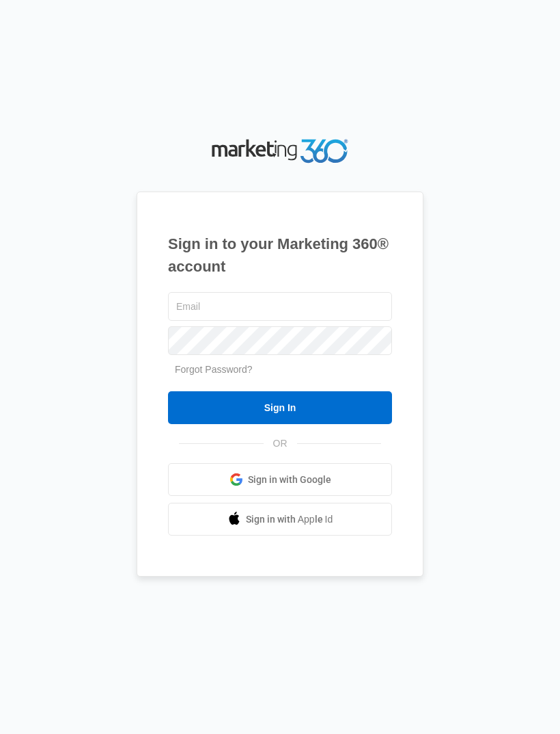  I want to click on a: Sign in with Apple Id, so click(280, 519).